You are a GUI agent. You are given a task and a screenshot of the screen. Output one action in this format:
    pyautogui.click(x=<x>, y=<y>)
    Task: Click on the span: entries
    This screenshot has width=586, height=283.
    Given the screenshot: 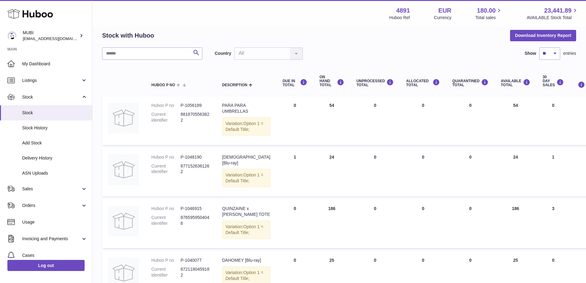 What is the action you would take?
    pyautogui.click(x=569, y=53)
    